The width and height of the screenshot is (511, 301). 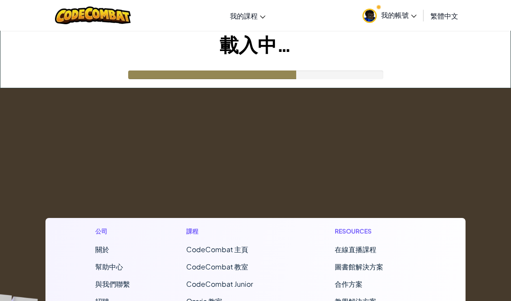 What do you see at coordinates (93, 15) in the screenshot?
I see `img: CodeCombat logo` at bounding box center [93, 15].